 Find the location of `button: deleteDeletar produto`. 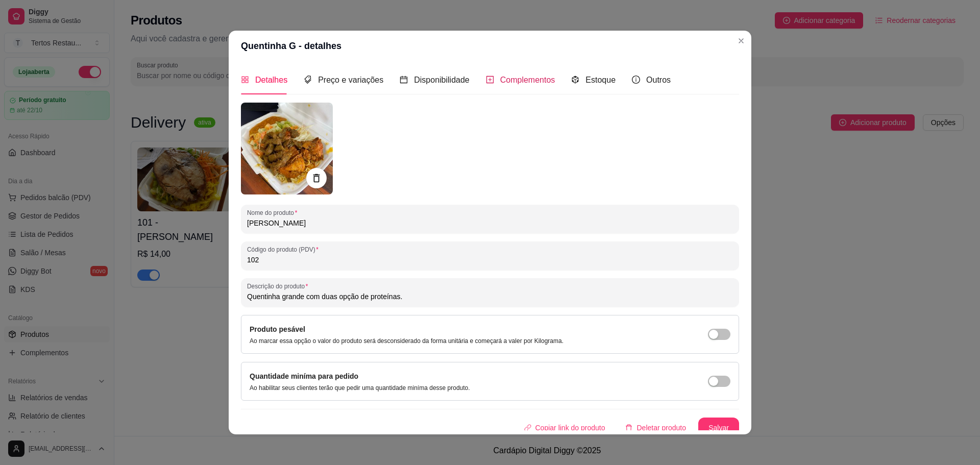

button: deleteDeletar produto is located at coordinates (656, 428).